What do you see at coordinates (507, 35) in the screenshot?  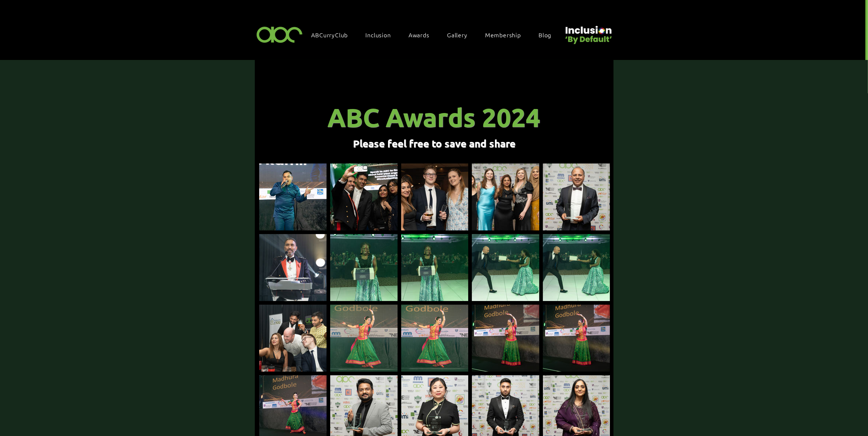 I see `a: Membership` at bounding box center [507, 35].